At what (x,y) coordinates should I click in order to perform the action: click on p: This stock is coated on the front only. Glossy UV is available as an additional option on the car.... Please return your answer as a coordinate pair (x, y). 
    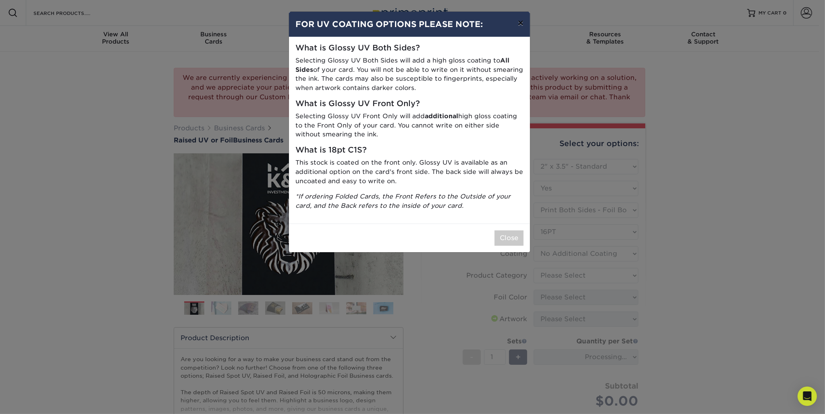
    Looking at the image, I should click on (410, 172).